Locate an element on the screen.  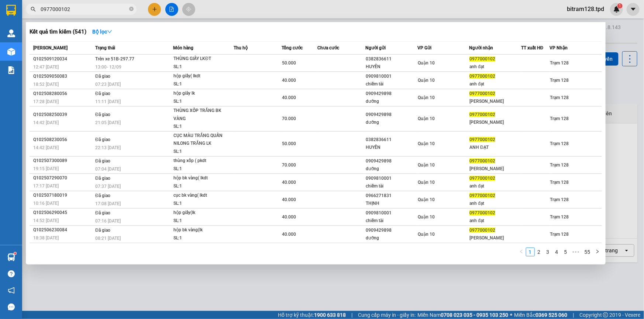
div: hộp giấy( lkdt is located at coordinates (201, 76).